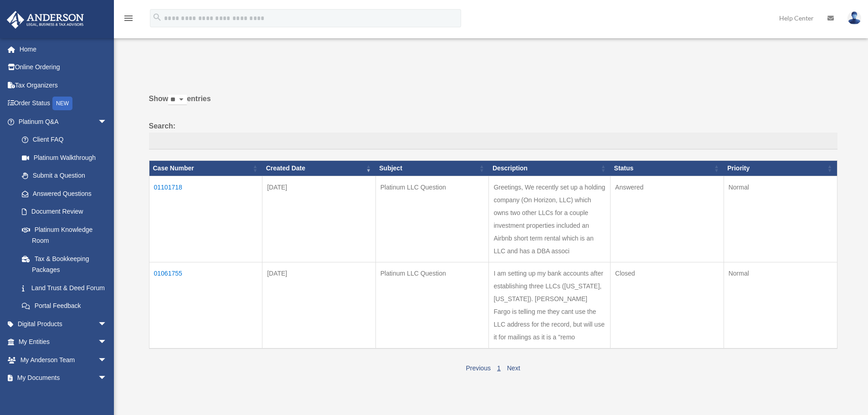  I want to click on a: Next, so click(514, 368).